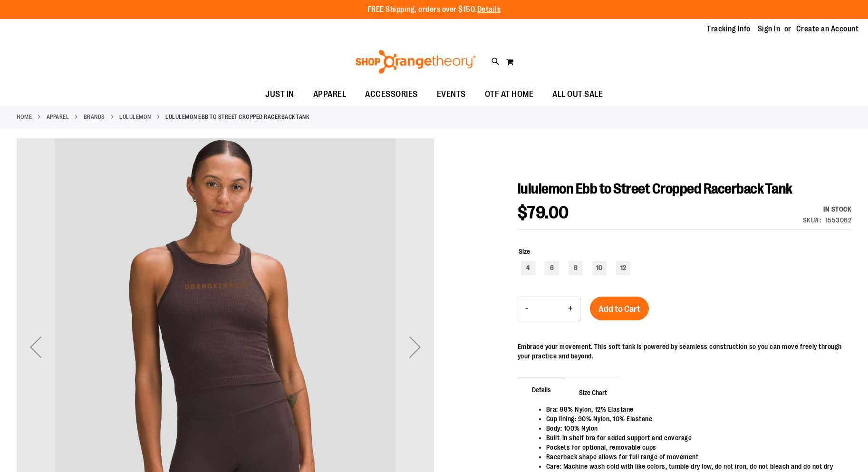 Image resolution: width=868 pixels, height=472 pixels. Describe the element at coordinates (694, 438) in the screenshot. I see `li: Built-in shelf bra for added support and coverage` at that location.